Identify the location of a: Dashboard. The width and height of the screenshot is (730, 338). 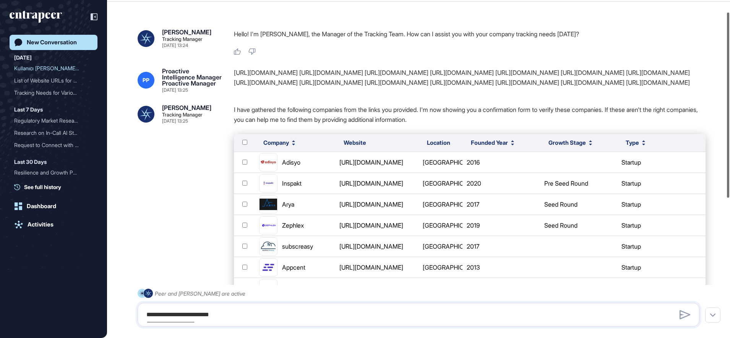
(54, 207).